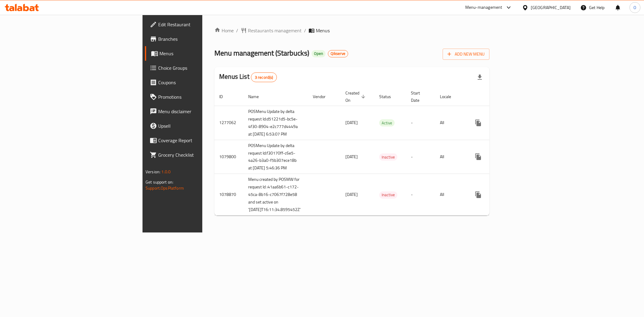 This screenshot has height=317, width=644. Describe the element at coordinates (202, 111) in the screenshot. I see `span: Menu disclaimer` at that location.